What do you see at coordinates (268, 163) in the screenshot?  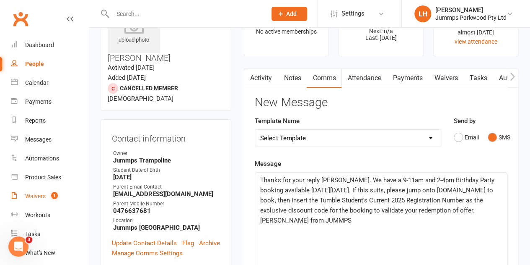 I see `label: Message` at bounding box center [268, 163].